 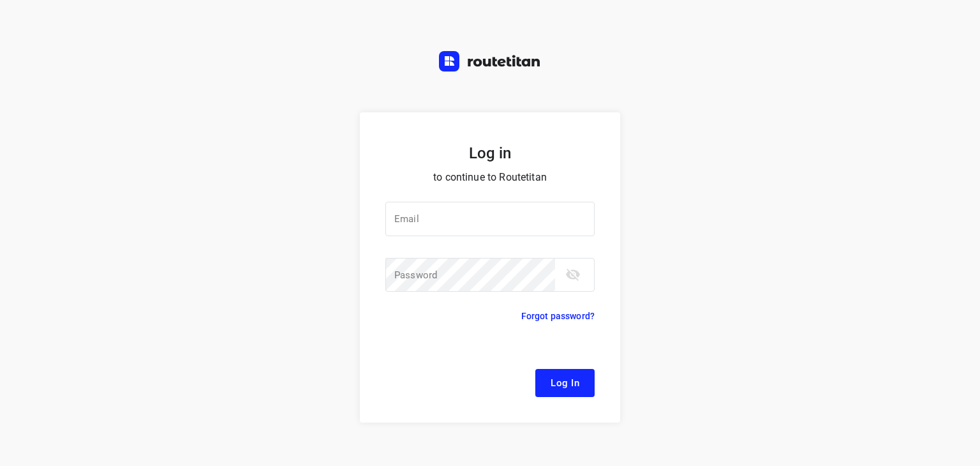 I want to click on span: Log In, so click(x=565, y=383).